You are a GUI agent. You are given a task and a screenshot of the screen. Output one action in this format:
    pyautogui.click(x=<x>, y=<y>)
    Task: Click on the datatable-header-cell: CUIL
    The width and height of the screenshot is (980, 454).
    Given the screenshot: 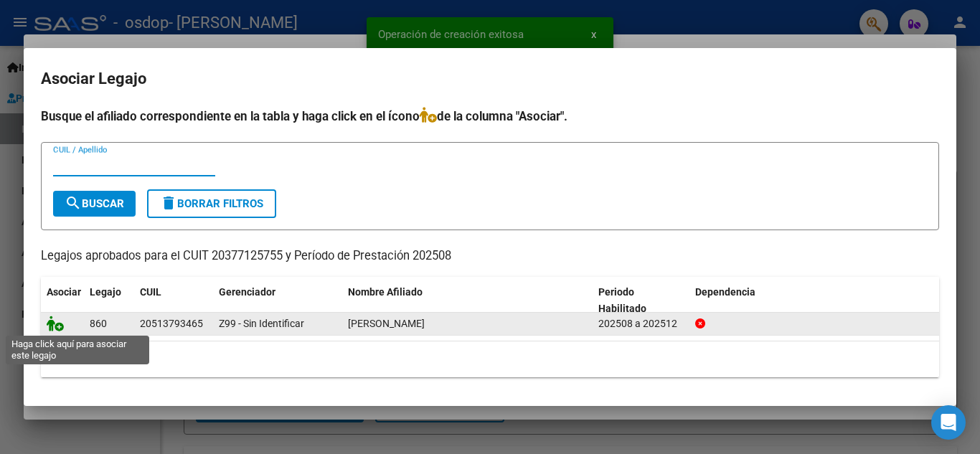 What is the action you would take?
    pyautogui.click(x=174, y=300)
    